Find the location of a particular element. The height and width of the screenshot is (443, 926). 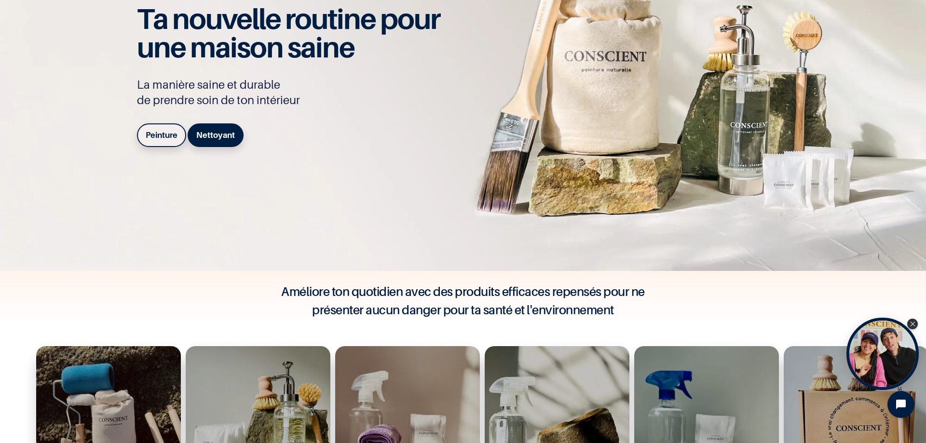

div: Close Tolstoy widget is located at coordinates (912, 324).